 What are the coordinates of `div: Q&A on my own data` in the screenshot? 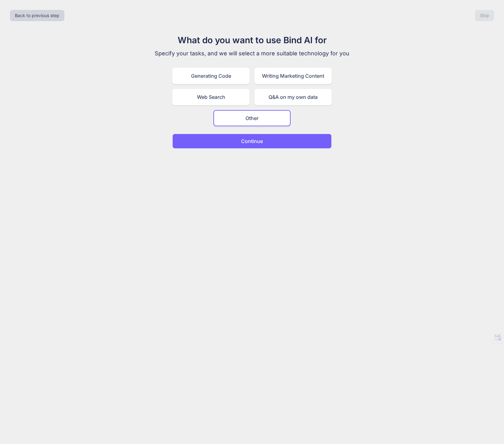 It's located at (293, 97).